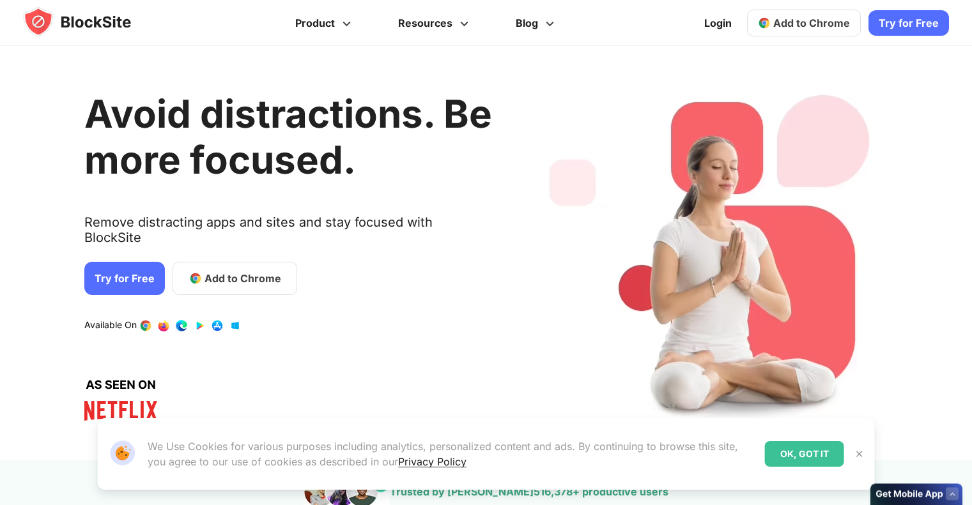 The width and height of the screenshot is (972, 505). I want to click on div: OK, GOT IT, so click(804, 454).